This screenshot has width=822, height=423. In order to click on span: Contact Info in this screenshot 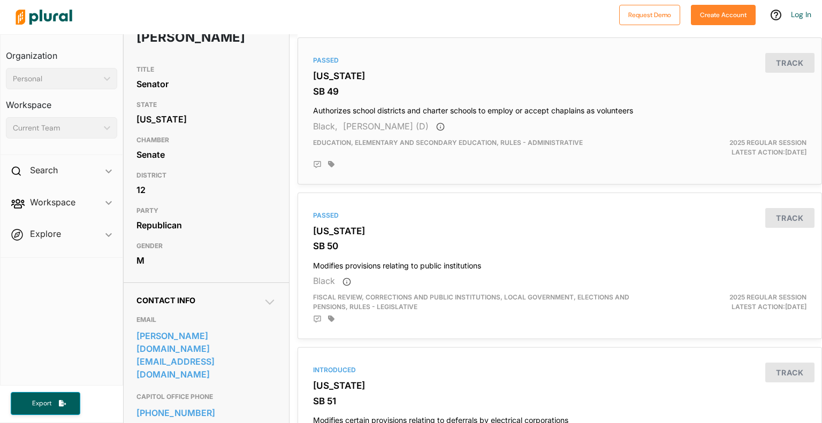, I will do `click(166, 300)`.